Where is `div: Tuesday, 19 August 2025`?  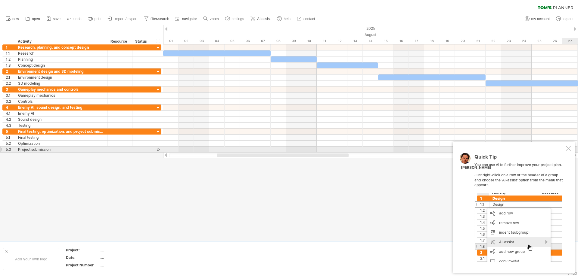 div: Tuesday, 19 August 2025 is located at coordinates (447, 41).